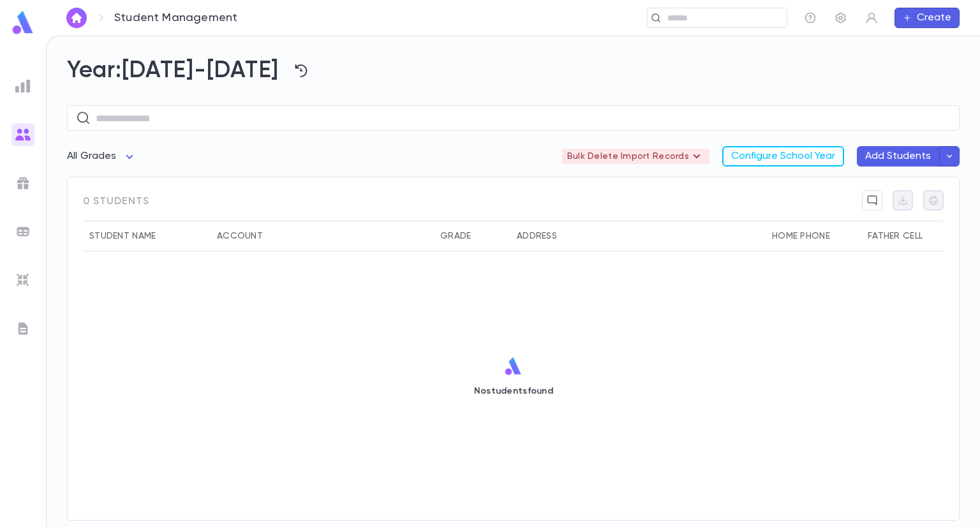 The height and width of the screenshot is (527, 980). Describe the element at coordinates (23, 232) in the screenshot. I see `img: batches_grey.339ca447c9d9533ef1741baa751efc33.svg` at that location.